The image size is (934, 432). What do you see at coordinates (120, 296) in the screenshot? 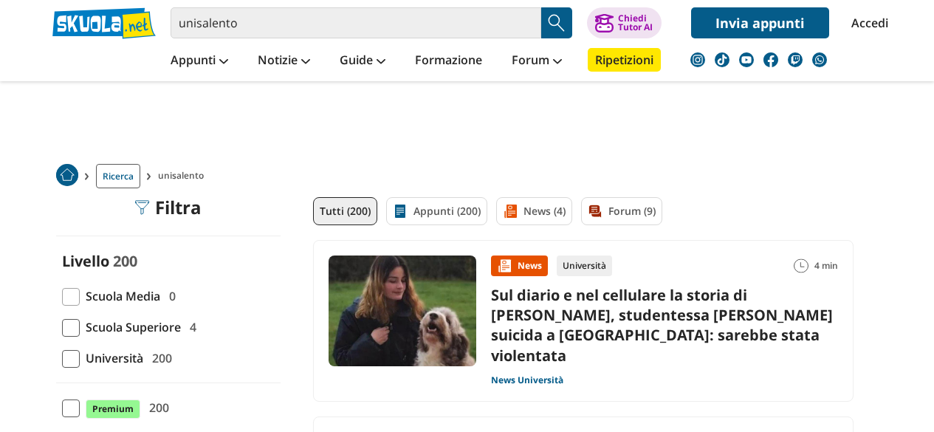
I see `span: Scuola Media` at bounding box center [120, 296].